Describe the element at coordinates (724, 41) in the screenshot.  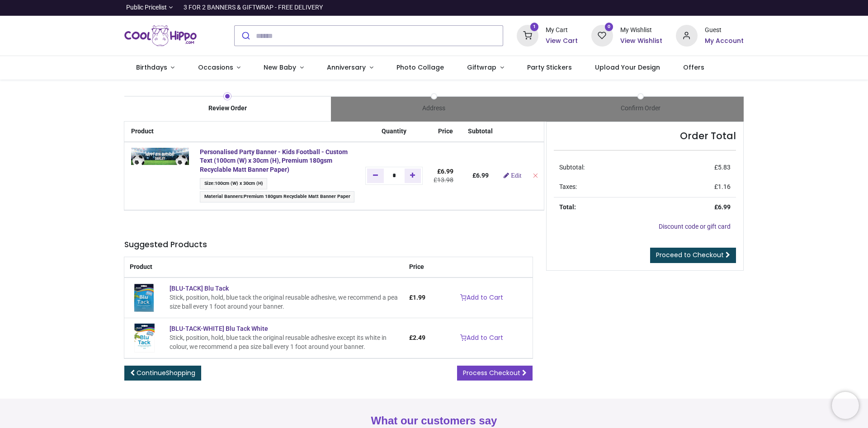
I see `h6: My Account` at that location.